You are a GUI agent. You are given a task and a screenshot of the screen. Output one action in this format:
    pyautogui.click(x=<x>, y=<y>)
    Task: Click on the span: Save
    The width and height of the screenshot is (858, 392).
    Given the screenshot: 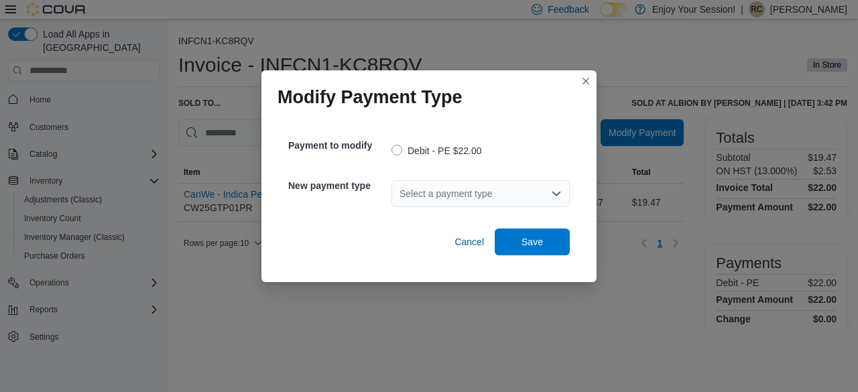 What is the action you would take?
    pyautogui.click(x=532, y=242)
    